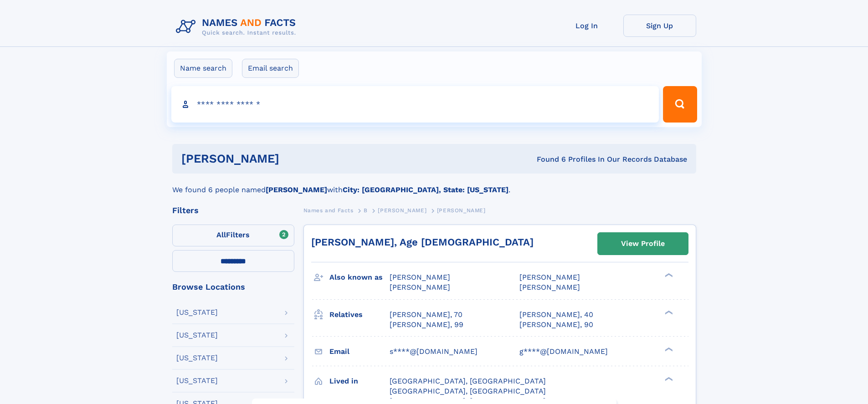 The image size is (868, 404). I want to click on span: All, so click(221, 234).